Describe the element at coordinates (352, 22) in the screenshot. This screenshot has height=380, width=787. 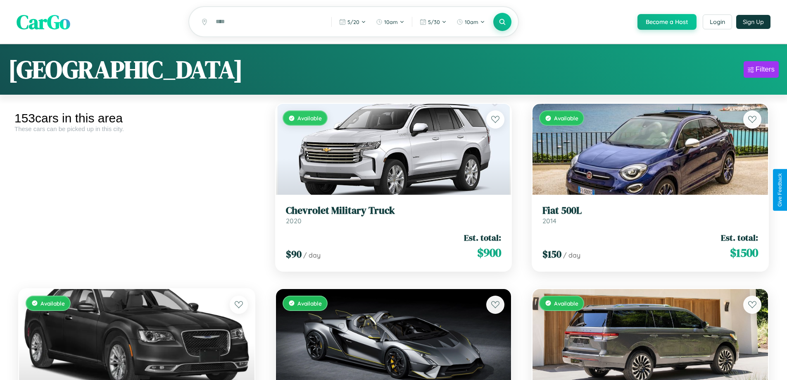
I see `button: 5/20` at that location.